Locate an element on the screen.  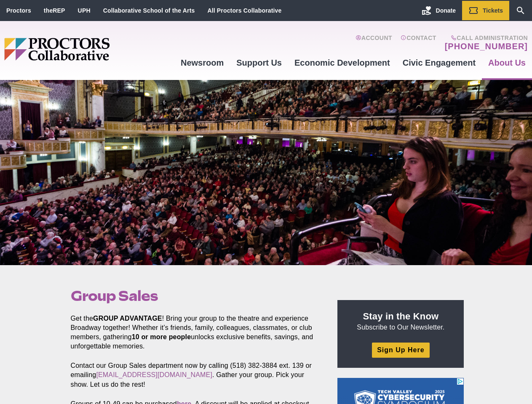
a: theREP is located at coordinates (54, 11).